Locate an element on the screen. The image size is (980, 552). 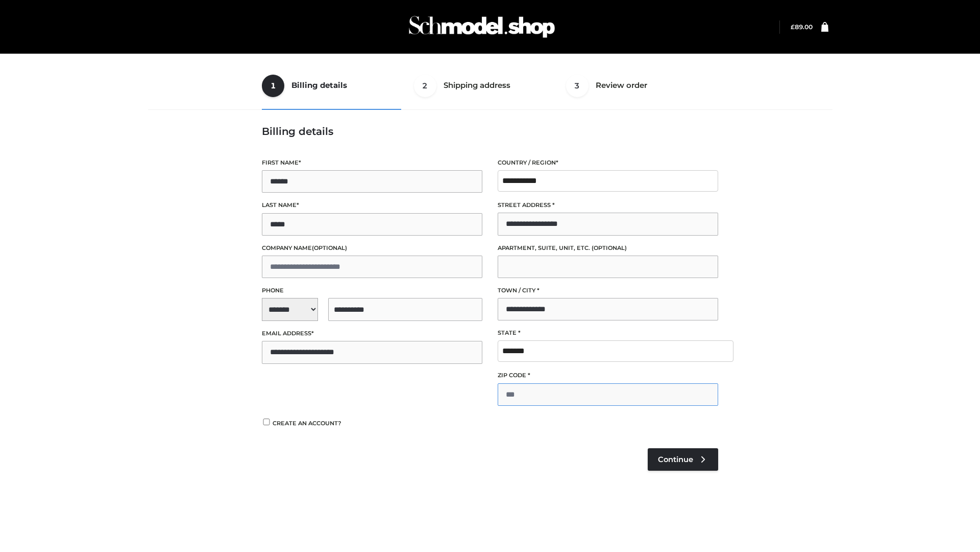
label: ZIP Code is located at coordinates (608, 375).